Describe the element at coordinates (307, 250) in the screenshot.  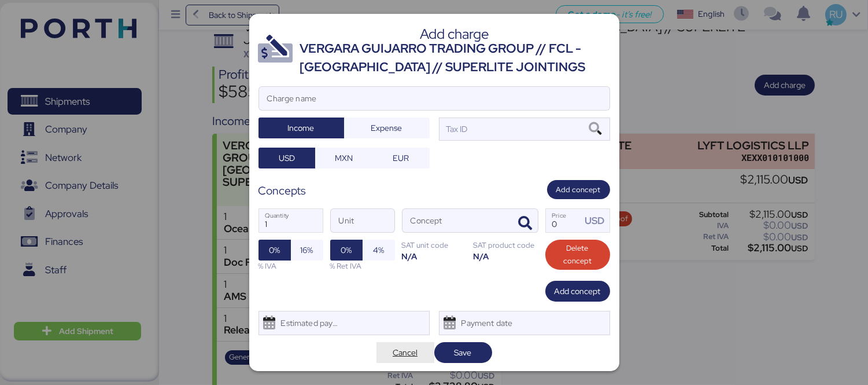
I see `span: 16%` at that location.